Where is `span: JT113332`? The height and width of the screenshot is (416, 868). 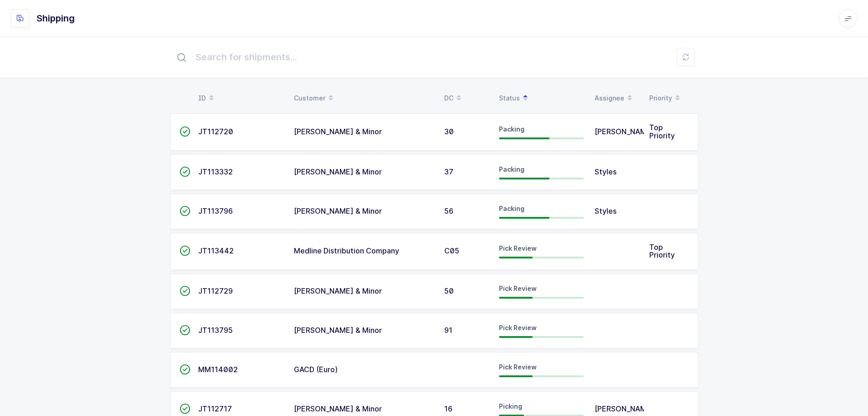 span: JT113332 is located at coordinates (216, 171).